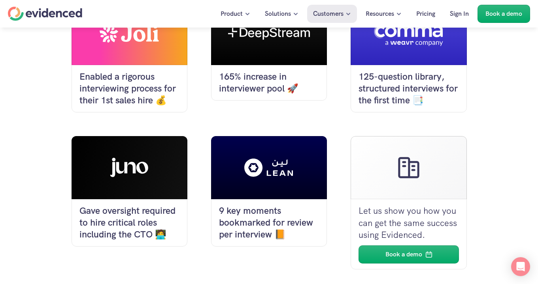 The height and width of the screenshot is (284, 538). I want to click on h4: Enabled a rigorous interviewing process for their 1st sales hire 💰, so click(129, 89).